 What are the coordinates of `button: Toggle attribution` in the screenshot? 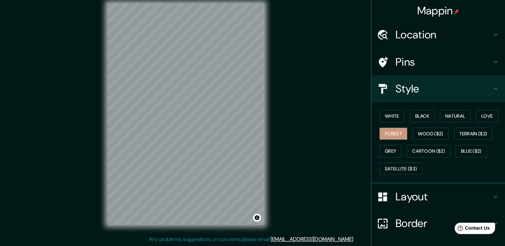 It's located at (257, 218).